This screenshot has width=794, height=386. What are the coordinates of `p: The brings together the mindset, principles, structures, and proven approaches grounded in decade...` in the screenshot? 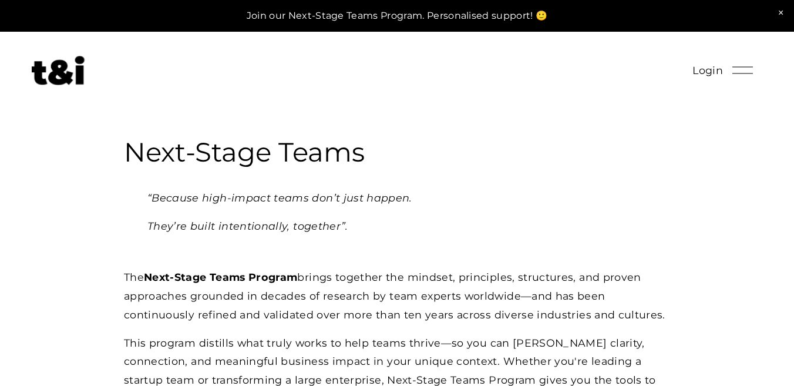 It's located at (397, 295).